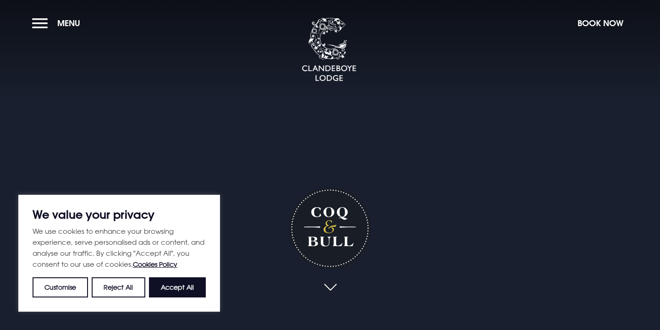 This screenshot has width=660, height=330. Describe the element at coordinates (177, 287) in the screenshot. I see `button: Accept All` at that location.